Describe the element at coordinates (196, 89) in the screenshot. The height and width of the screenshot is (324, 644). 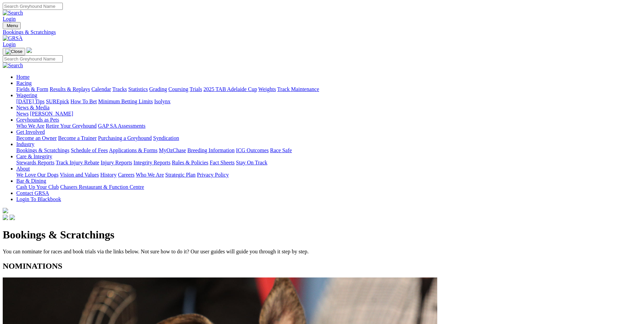
I see `a: Trials` at that location.